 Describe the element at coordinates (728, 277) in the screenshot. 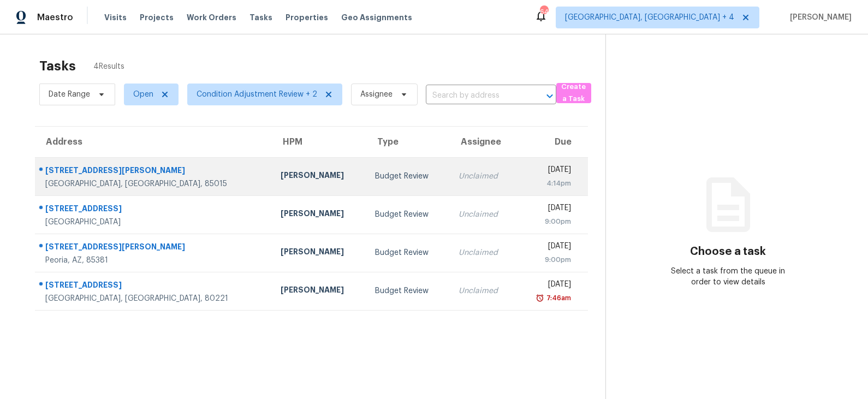

I see `div: Select a task from the queue in order to view details` at that location.